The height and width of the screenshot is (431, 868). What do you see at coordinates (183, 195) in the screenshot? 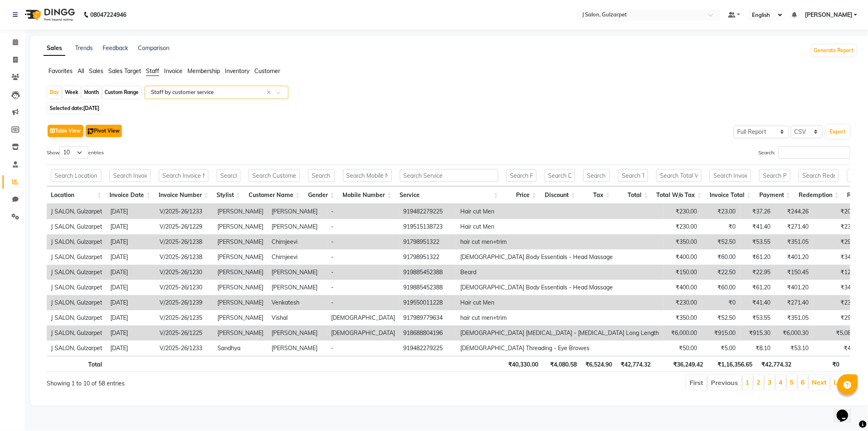
I see `th: Invoice Number: activate to sort column ascending` at bounding box center [183, 195].